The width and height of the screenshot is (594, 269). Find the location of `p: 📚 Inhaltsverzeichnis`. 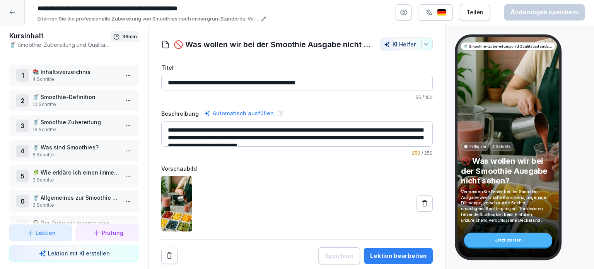

p: 📚 Inhaltsverzeichnis is located at coordinates (76, 72).